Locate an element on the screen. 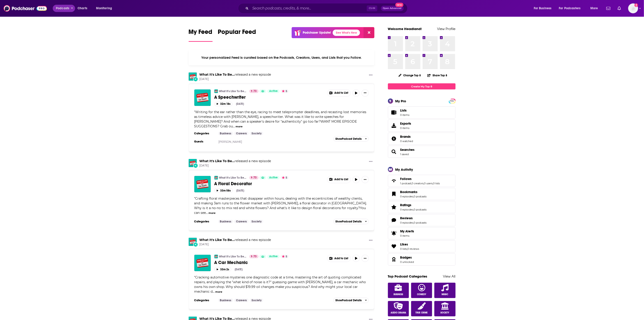 Image resolution: width=644 pixels, height=320 pixels. span: Badges is located at coordinates (407, 257).